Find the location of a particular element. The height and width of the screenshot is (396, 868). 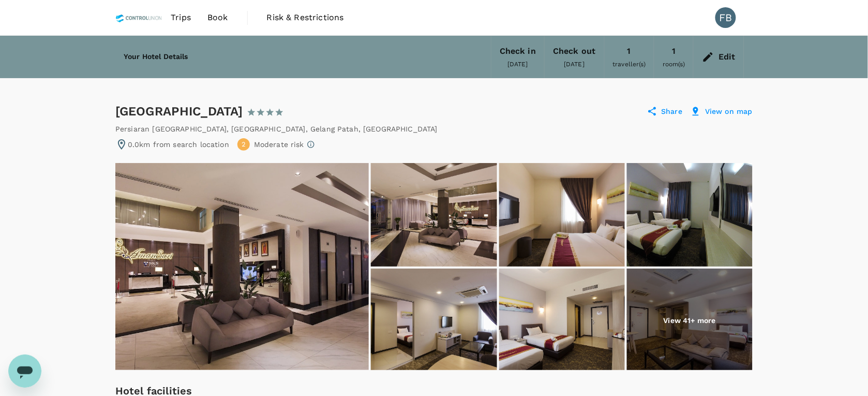

h6: Your Hotel Details is located at coordinates (156, 57).